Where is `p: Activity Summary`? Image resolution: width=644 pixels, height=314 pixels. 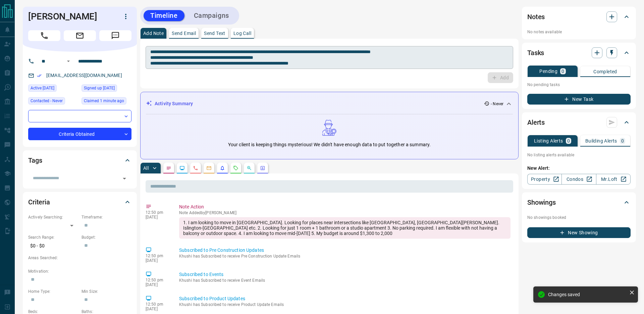 p: Activity Summary is located at coordinates (174, 104).